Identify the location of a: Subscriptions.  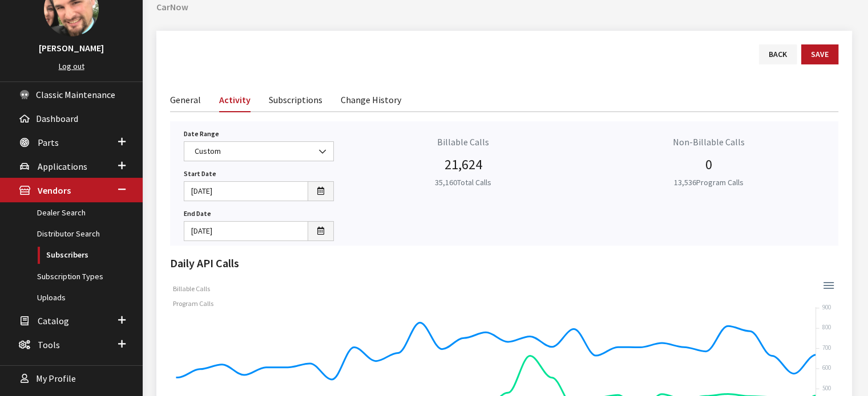
(296, 99).